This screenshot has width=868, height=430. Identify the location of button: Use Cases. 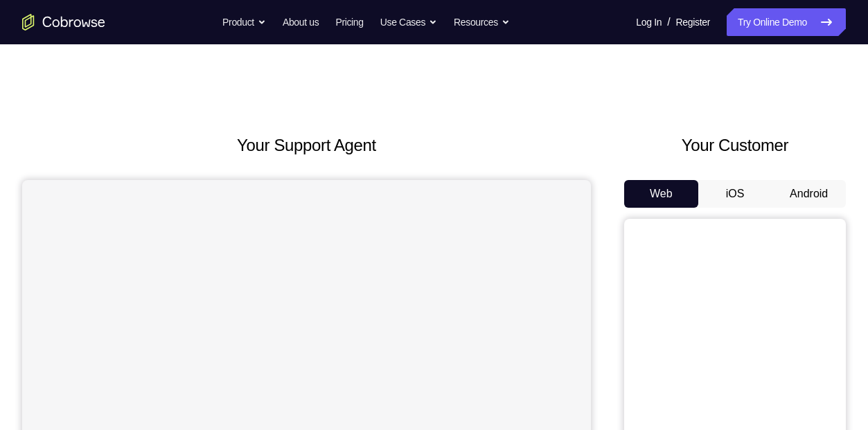
(408, 22).